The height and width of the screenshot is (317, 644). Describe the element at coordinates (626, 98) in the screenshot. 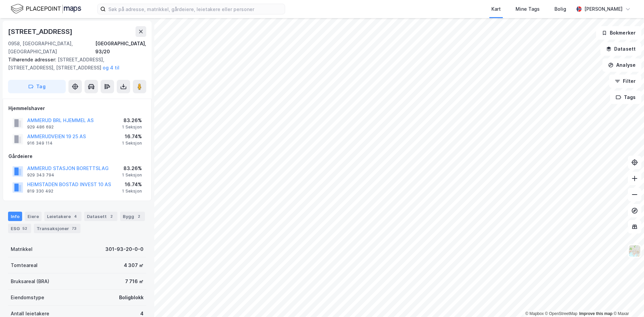

I see `button: Tags` at that location.